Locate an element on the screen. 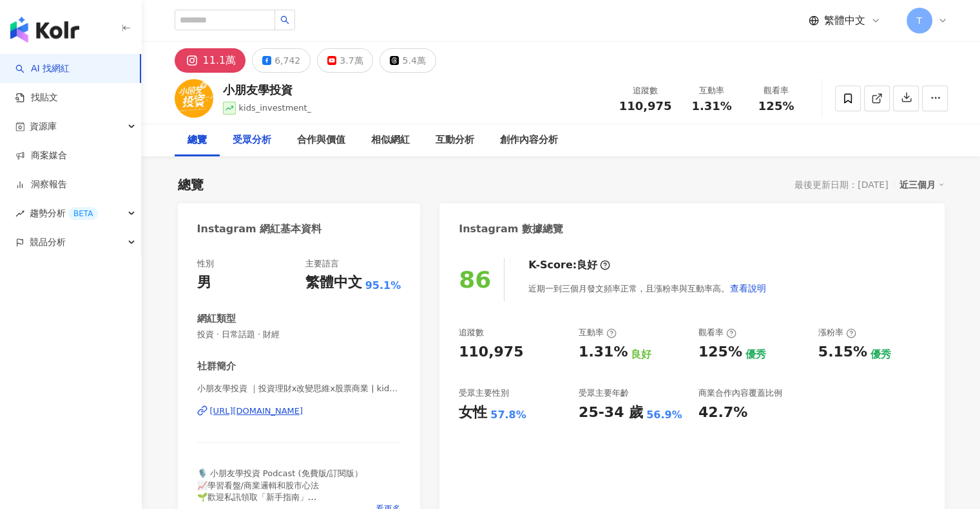  a: 洞察報告 is located at coordinates (41, 184).